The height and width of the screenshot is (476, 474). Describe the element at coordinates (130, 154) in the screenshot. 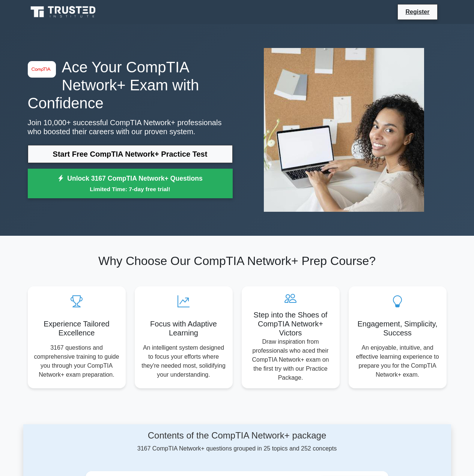

I see `a: Start Free CompTIA Network+ Practice Test` at that location.